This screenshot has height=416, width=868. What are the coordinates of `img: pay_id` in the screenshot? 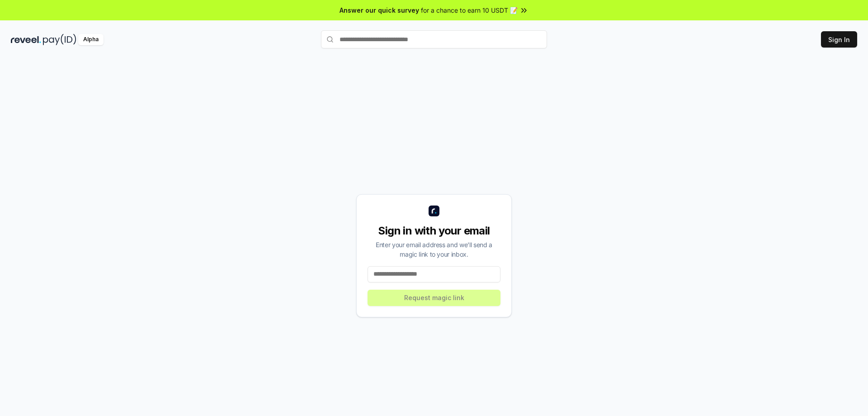 It's located at (60, 40).